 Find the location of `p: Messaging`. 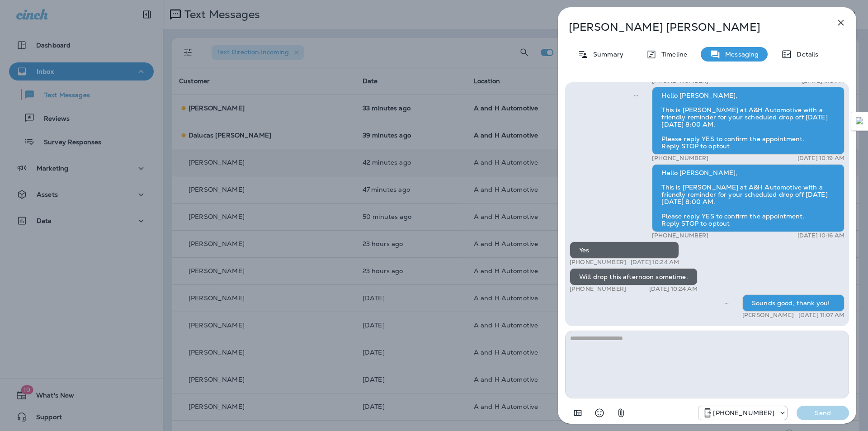

p: Messaging is located at coordinates (739, 54).